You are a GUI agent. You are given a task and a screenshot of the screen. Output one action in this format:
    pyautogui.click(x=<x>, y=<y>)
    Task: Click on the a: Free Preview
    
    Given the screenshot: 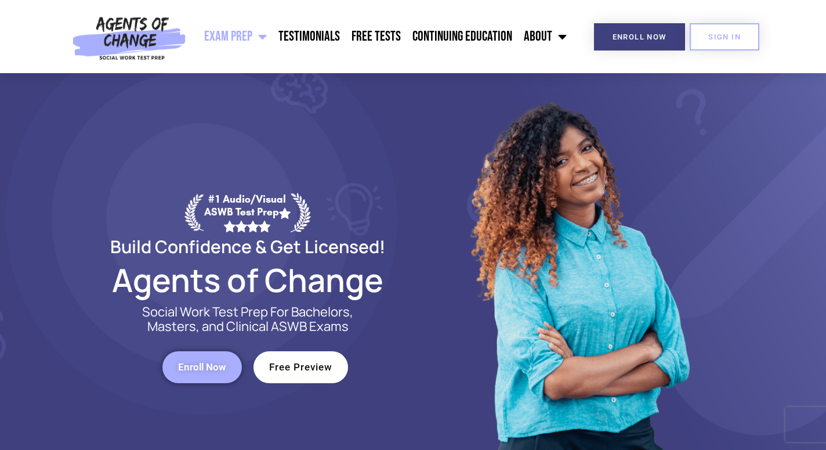 What is the action you would take?
    pyautogui.click(x=301, y=367)
    